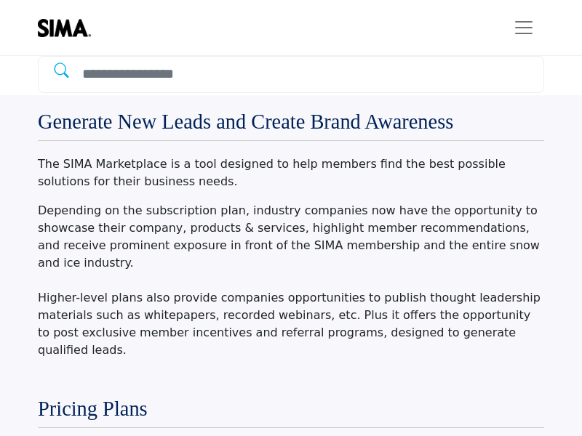 The height and width of the screenshot is (436, 582). I want to click on h2: Generate New Leads and Create Brand Awareness, so click(245, 122).